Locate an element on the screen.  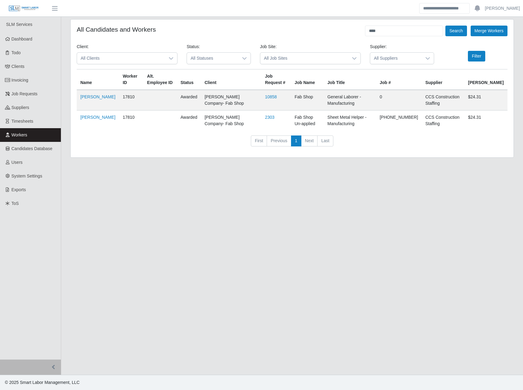
input: Search is located at coordinates (444, 8).